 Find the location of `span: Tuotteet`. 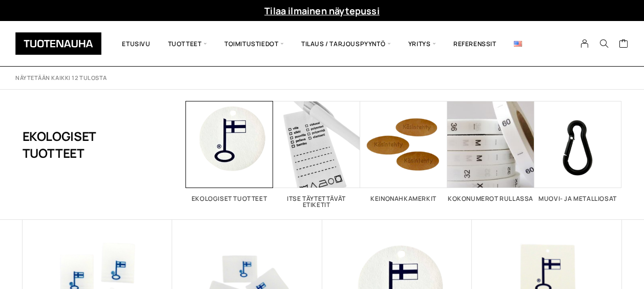

span: Tuotteet is located at coordinates (188, 44).